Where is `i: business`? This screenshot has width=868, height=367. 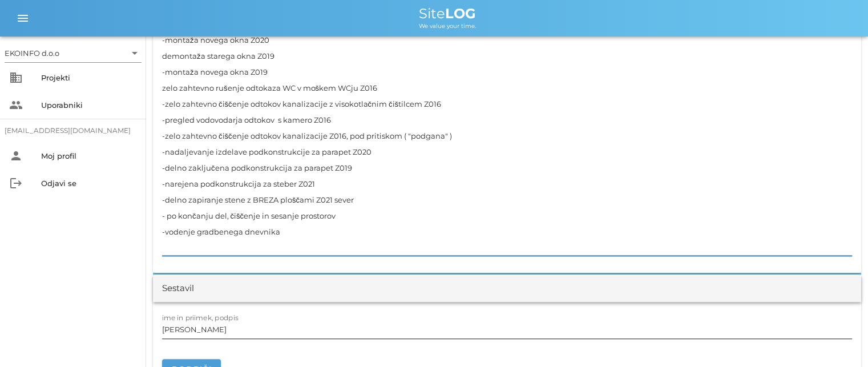
i: business is located at coordinates (16, 77).